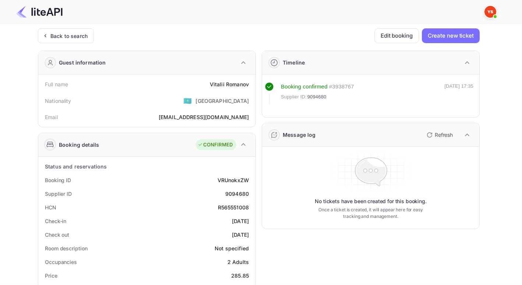 The image size is (522, 285). What do you see at coordinates (69, 36) in the screenshot?
I see `div: Back to search` at bounding box center [69, 36].